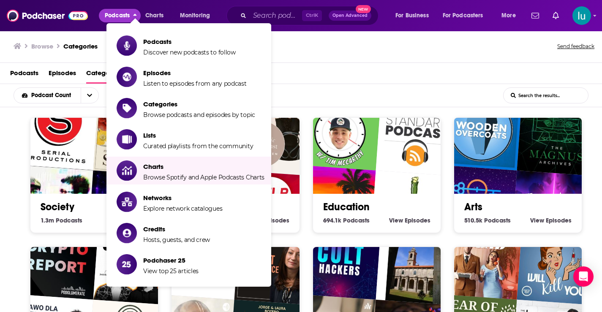 This screenshot has height=312, width=602. I want to click on img: User Profile, so click(582, 16).